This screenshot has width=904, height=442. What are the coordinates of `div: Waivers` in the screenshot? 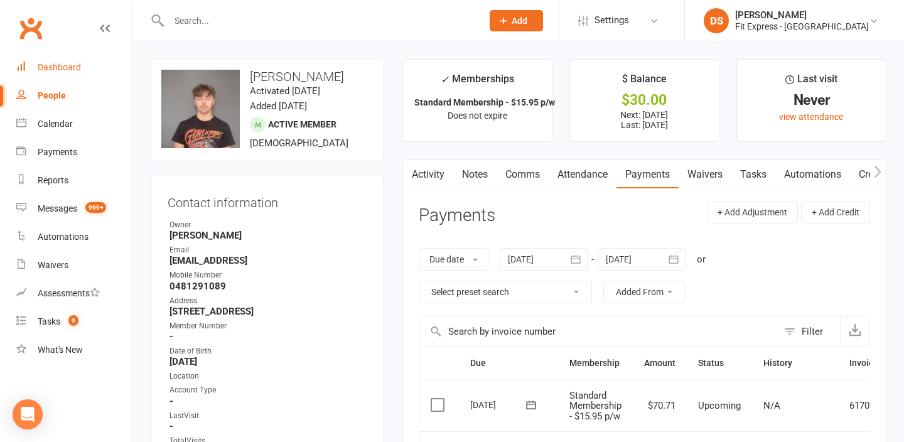 It's located at (53, 265).